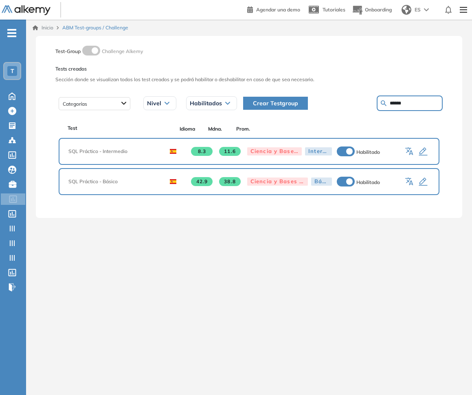 The image size is (472, 395). Describe the element at coordinates (26, 10) in the screenshot. I see `img: Logo` at that location.